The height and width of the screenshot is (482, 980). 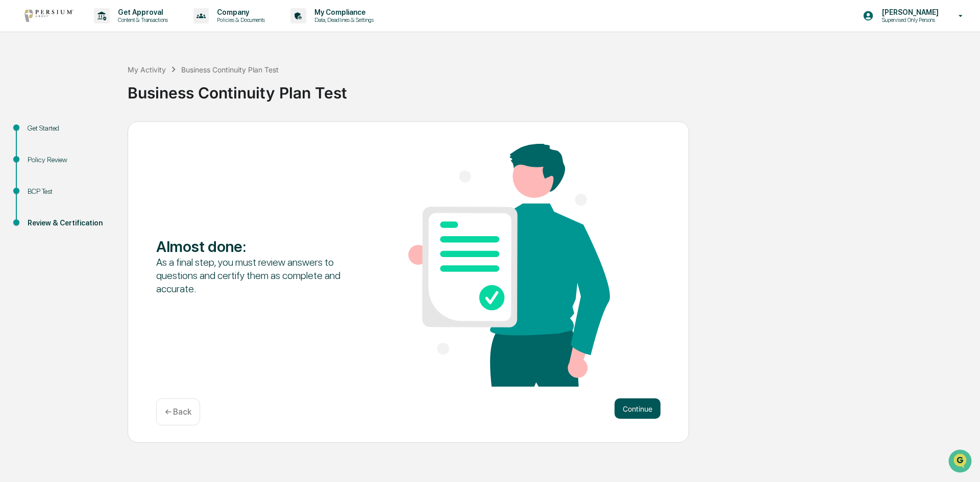 What do you see at coordinates (638, 409) in the screenshot?
I see `button: Continue` at bounding box center [638, 409].